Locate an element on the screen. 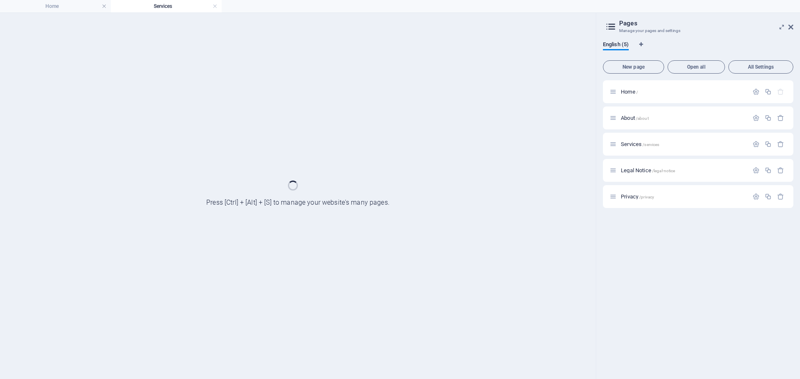 This screenshot has width=800, height=379. span: New page is located at coordinates (633, 67).